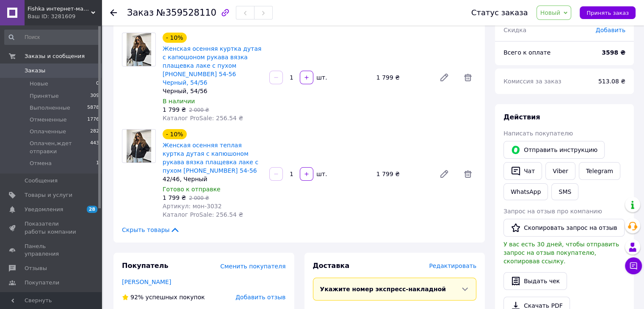 The width and height of the screenshot is (644, 309). I want to click on div: Статус заказа, so click(499, 12).